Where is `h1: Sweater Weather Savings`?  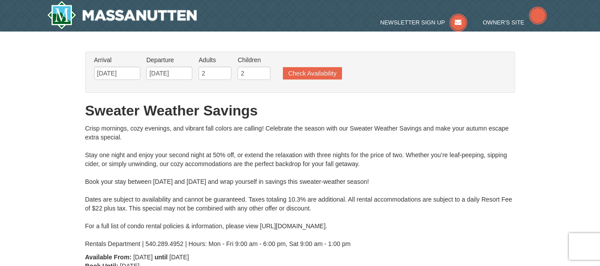
h1: Sweater Weather Savings is located at coordinates (300, 111).